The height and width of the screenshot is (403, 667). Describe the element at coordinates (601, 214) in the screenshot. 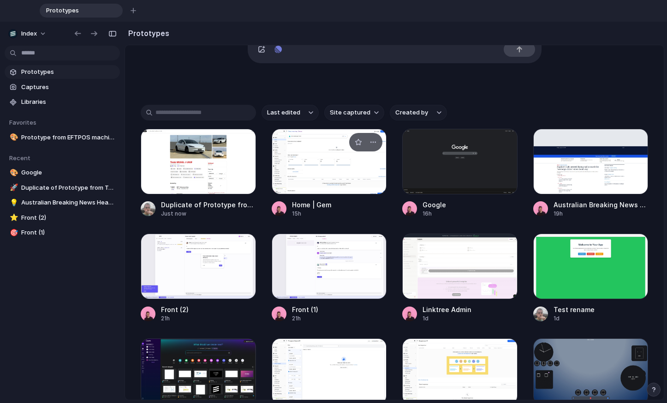

I see `div: 19h` at that location.